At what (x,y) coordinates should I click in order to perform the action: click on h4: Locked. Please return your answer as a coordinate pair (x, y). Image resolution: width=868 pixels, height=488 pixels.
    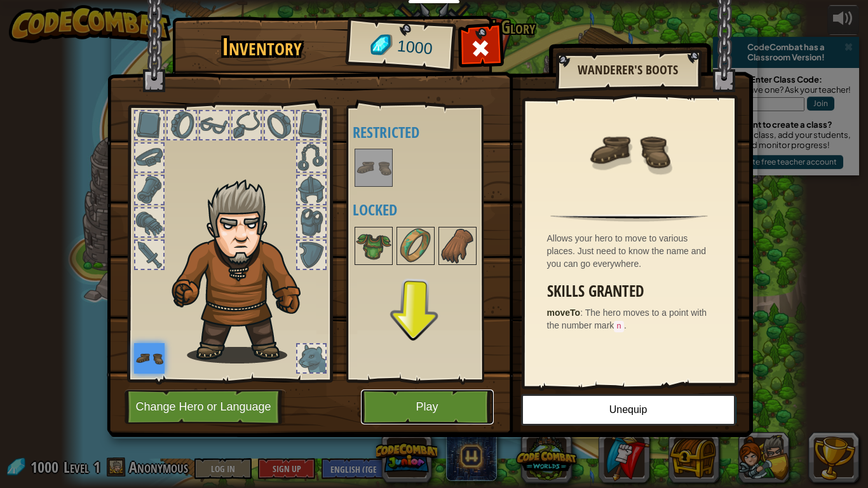
    Looking at the image, I should click on (427, 209).